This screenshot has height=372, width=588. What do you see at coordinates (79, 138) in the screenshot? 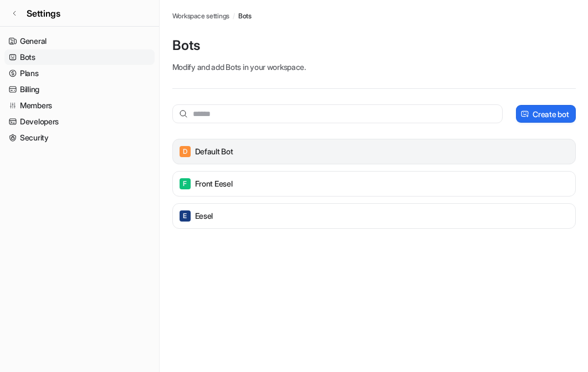
I see `a: Security` at bounding box center [79, 138].